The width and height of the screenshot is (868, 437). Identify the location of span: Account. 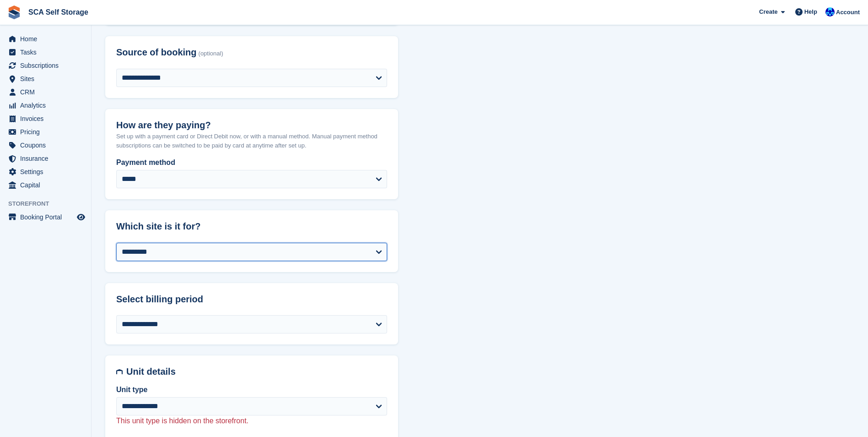
(848, 12).